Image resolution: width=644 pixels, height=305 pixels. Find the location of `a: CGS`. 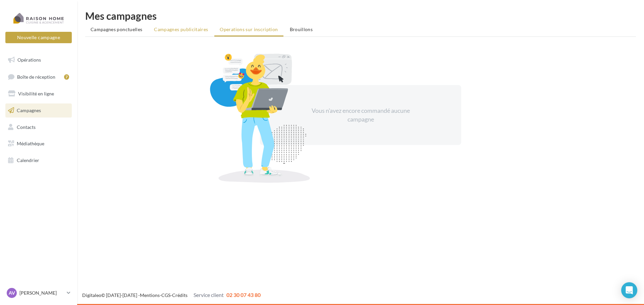

a: CGS is located at coordinates (166, 295).